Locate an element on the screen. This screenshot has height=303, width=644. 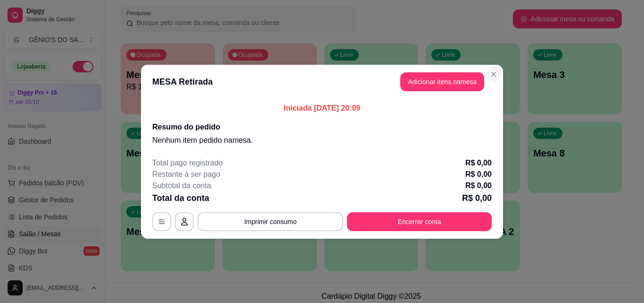
p: Restante à ser pago is located at coordinates (186, 174).